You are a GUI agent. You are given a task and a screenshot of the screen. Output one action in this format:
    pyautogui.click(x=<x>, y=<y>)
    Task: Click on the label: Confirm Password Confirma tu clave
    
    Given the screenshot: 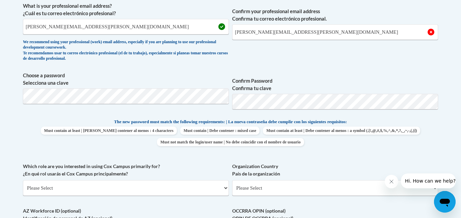 What is the action you would take?
    pyautogui.click(x=335, y=85)
    